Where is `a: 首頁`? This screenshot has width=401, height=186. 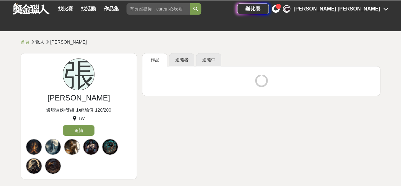 a: 首頁 is located at coordinates (25, 42).